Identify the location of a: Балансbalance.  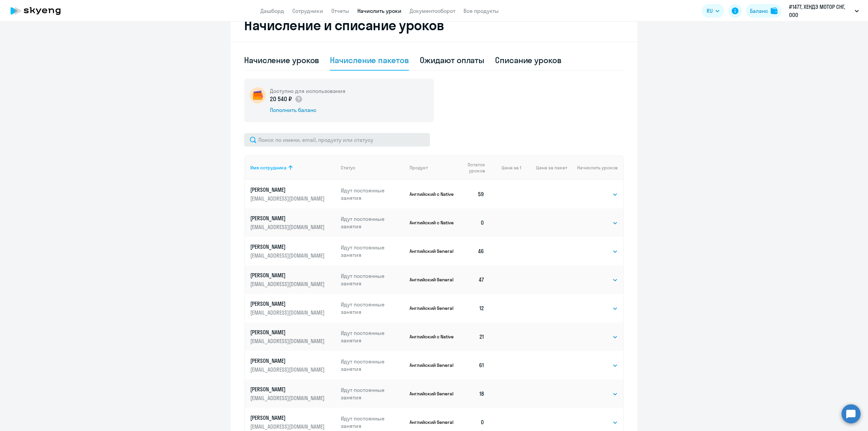
(763, 11).